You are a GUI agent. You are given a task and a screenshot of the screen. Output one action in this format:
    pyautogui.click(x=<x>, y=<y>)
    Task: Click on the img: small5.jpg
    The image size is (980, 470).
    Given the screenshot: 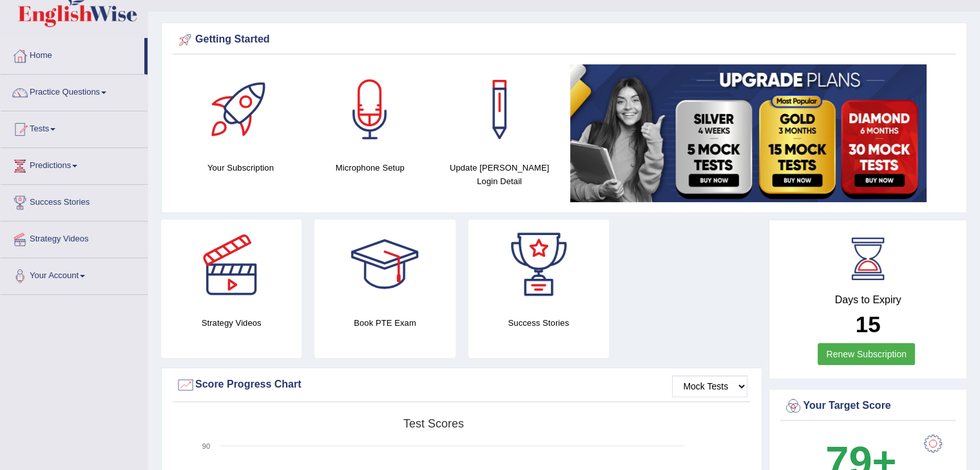 What is the action you would take?
    pyautogui.click(x=748, y=133)
    